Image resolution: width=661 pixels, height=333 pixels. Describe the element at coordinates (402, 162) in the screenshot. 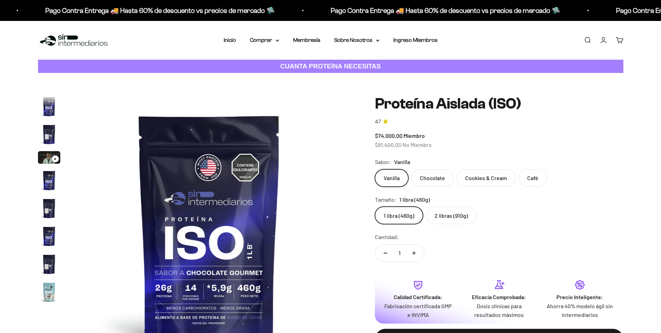

I see `span: Vanilla` at that location.